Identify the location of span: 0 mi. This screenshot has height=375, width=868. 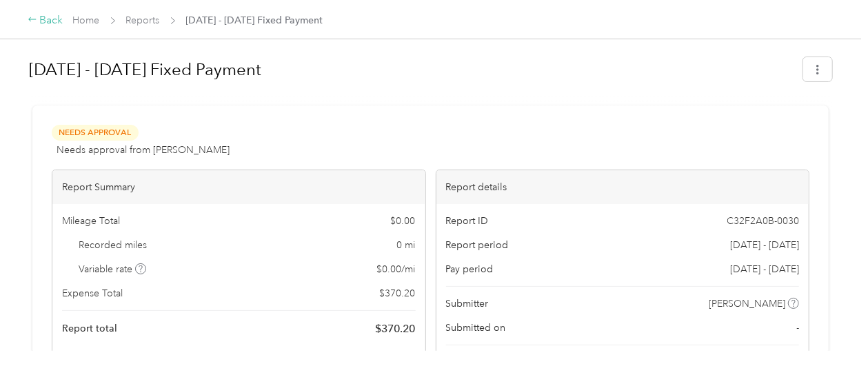
(406, 245).